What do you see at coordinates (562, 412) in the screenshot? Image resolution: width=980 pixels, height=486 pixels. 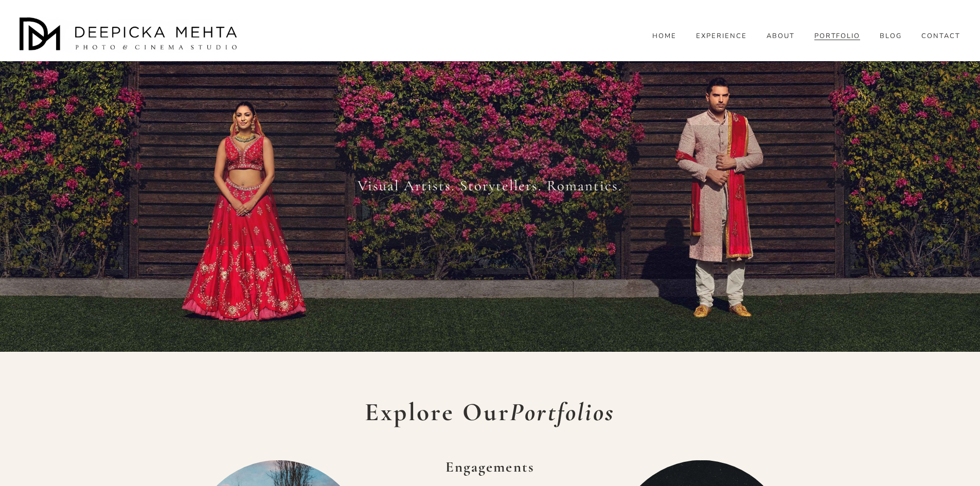 I see `em: Portfolios` at bounding box center [562, 412].